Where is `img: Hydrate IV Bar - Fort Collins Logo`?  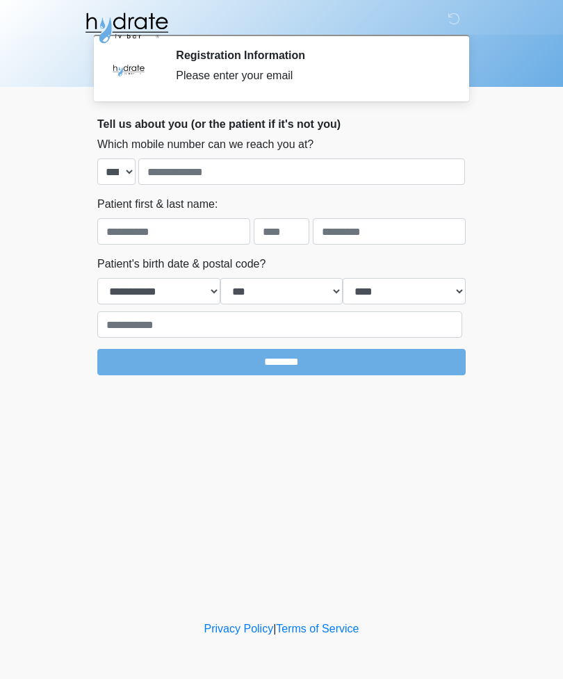 img: Hydrate IV Bar - Fort Collins Logo is located at coordinates (127, 28).